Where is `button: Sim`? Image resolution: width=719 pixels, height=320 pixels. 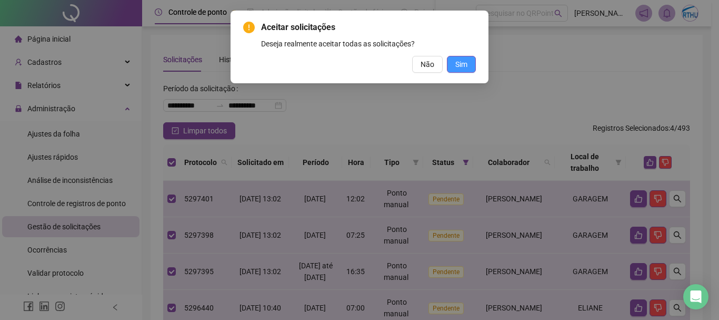 button: Sim is located at coordinates (461, 64).